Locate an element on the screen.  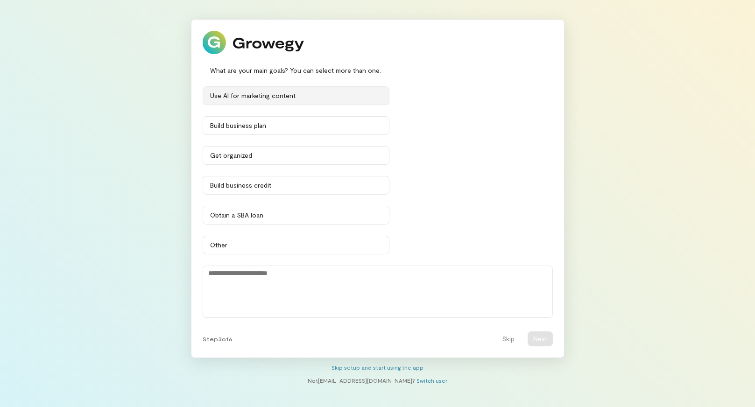
button: Skip is located at coordinates (508, 339).